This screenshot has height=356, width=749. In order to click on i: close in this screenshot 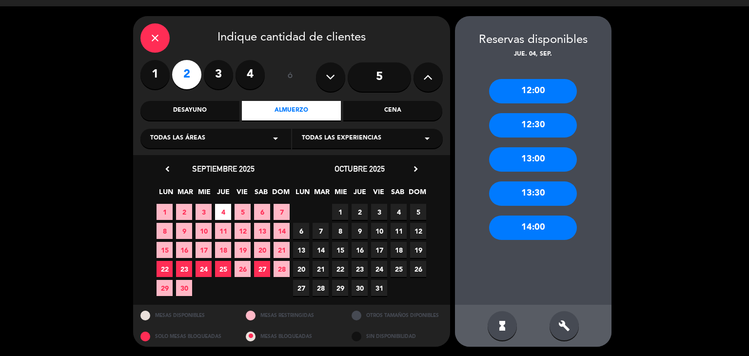, I will do `click(155, 38)`.